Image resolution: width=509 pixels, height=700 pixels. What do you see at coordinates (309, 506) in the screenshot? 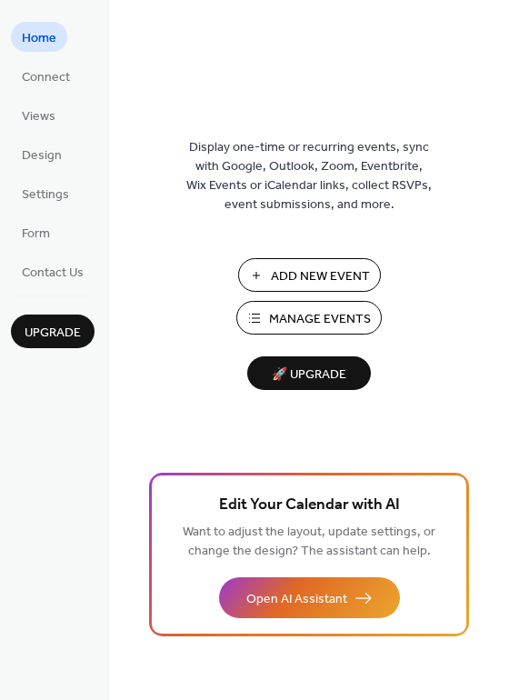
I see `span: Edit Your Calendar with AI` at bounding box center [309, 506].